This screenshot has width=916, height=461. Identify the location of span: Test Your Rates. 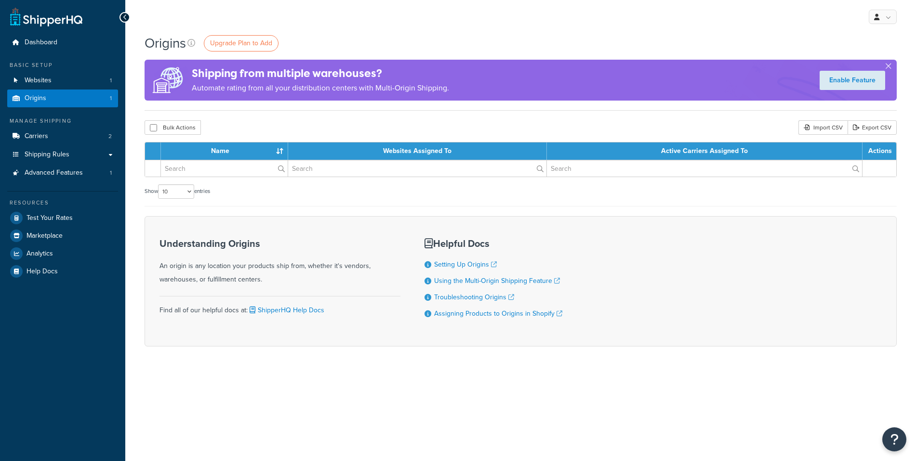
(50, 218).